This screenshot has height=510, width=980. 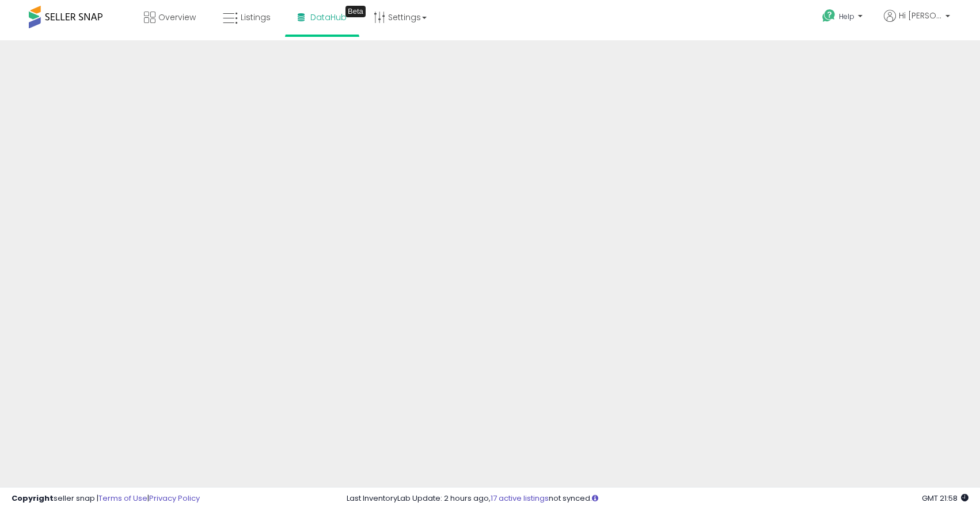 What do you see at coordinates (105, 499) in the screenshot?
I see `div: seller snap | |` at bounding box center [105, 499].